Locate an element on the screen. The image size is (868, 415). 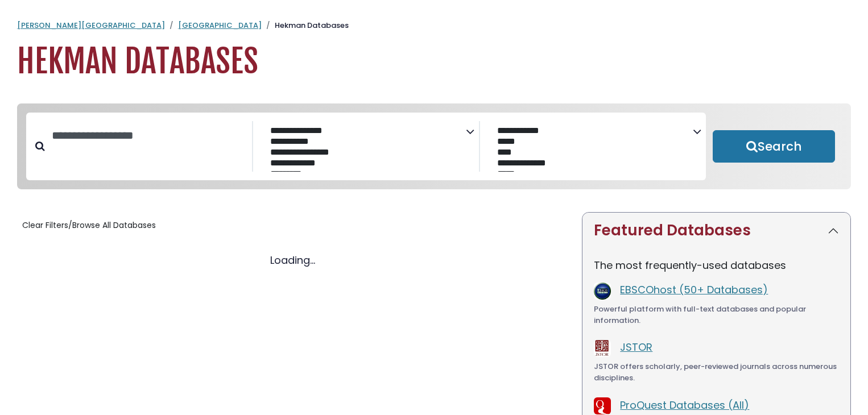
div: JSTOR offers scholarly, peer-reviewed journals across numerous disciplines. is located at coordinates (716, 372).